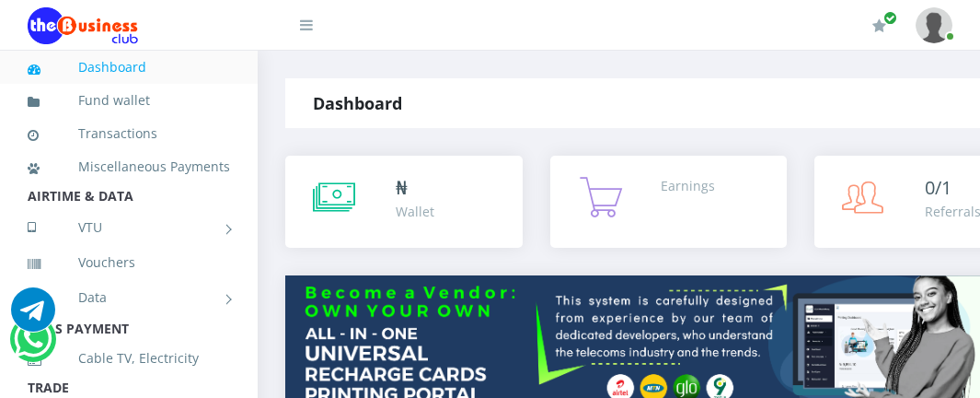  I want to click on span: Renew/Upgrade Subscription, so click(890, 18).